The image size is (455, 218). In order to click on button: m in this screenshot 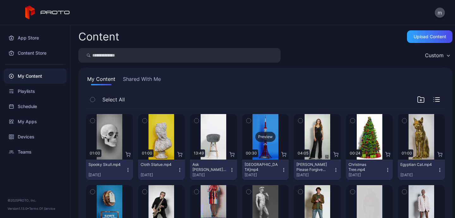, I will do `click(440, 13)`.